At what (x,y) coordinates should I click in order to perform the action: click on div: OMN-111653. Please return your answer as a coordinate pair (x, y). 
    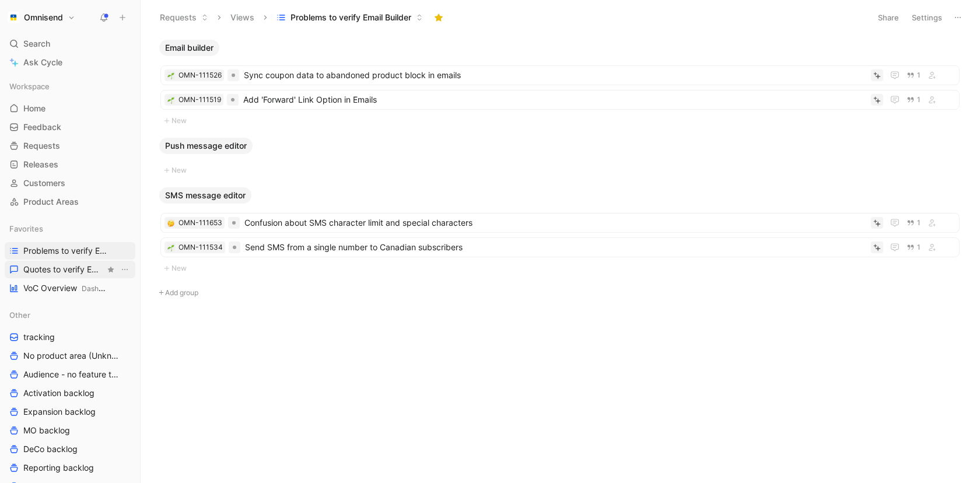
    Looking at the image, I should click on (200, 223).